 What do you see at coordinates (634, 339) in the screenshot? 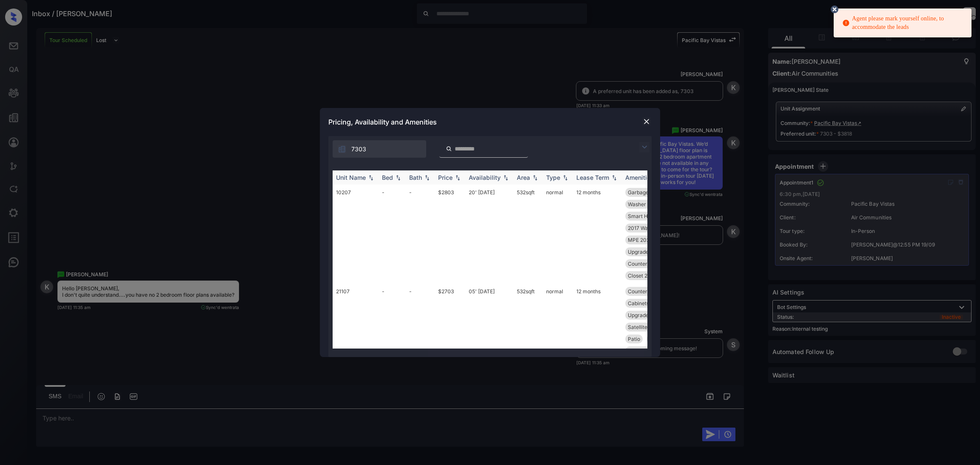
I see `span: Patio` at bounding box center [634, 339].